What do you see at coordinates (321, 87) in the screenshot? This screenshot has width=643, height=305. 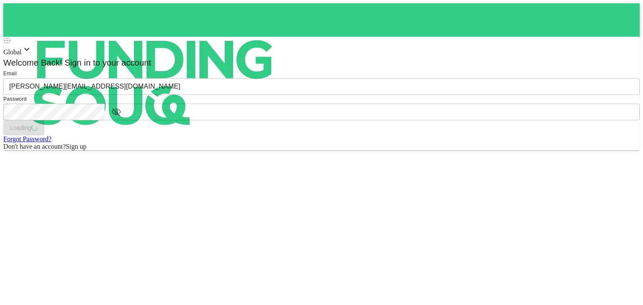 I see `div: email` at bounding box center [321, 87].